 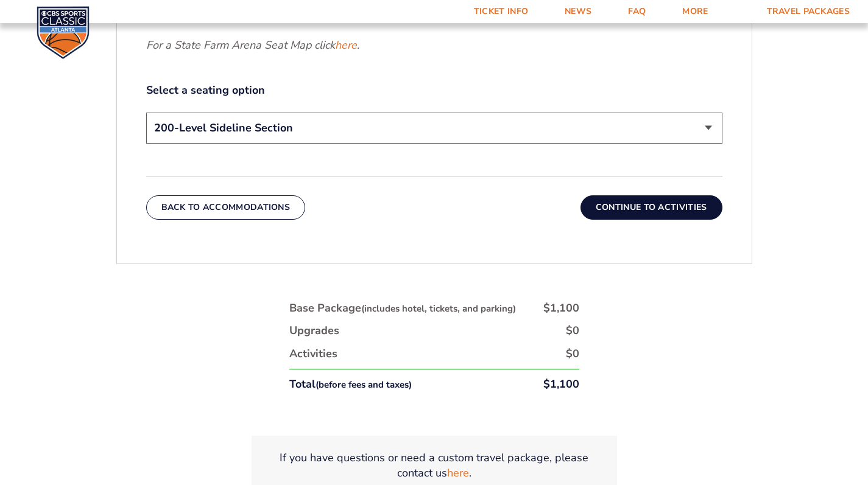 What do you see at coordinates (651, 207) in the screenshot?
I see `button: Continue To Activities` at bounding box center [651, 207].